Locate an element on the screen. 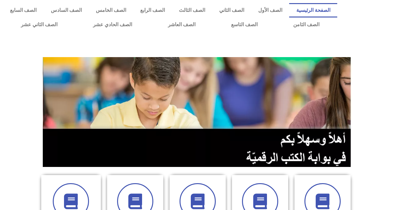 This screenshot has width=395, height=210. a: الصفحة الرئيسية is located at coordinates (313, 10).